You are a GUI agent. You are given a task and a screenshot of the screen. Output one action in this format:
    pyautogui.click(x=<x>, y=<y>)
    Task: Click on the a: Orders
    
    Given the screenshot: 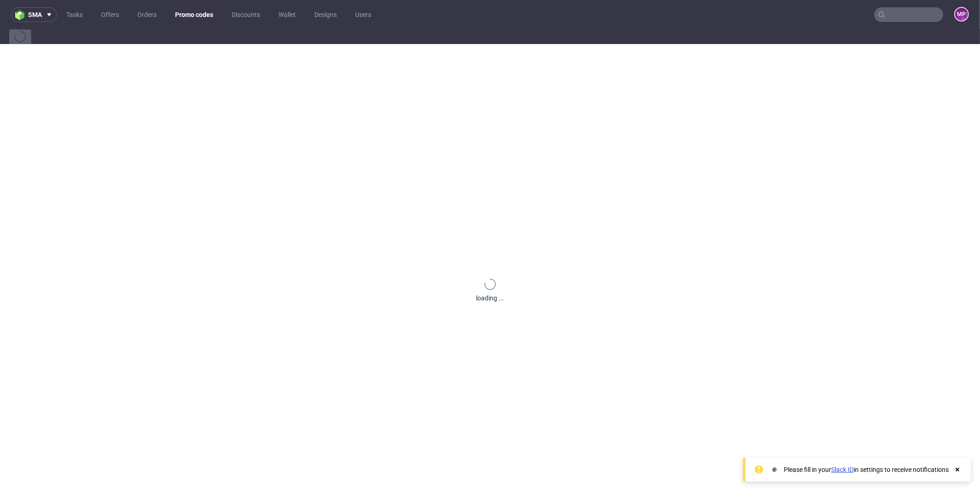 What is the action you would take?
    pyautogui.click(x=147, y=14)
    